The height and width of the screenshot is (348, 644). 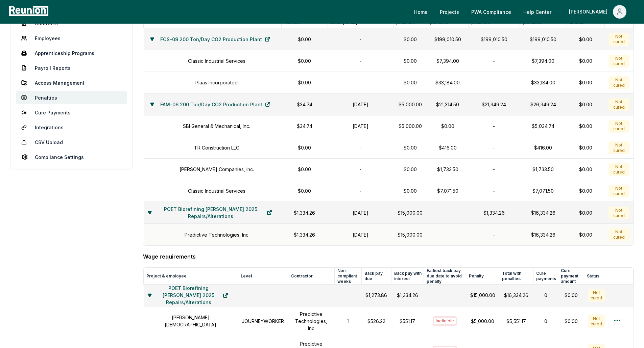 I want to click on th: Status, so click(x=596, y=276).